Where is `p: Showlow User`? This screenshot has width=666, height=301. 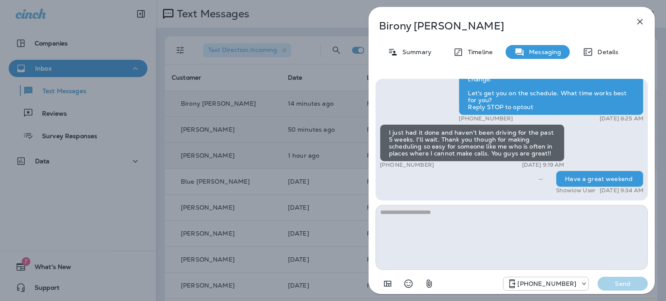
p: Showlow User is located at coordinates (575, 191).